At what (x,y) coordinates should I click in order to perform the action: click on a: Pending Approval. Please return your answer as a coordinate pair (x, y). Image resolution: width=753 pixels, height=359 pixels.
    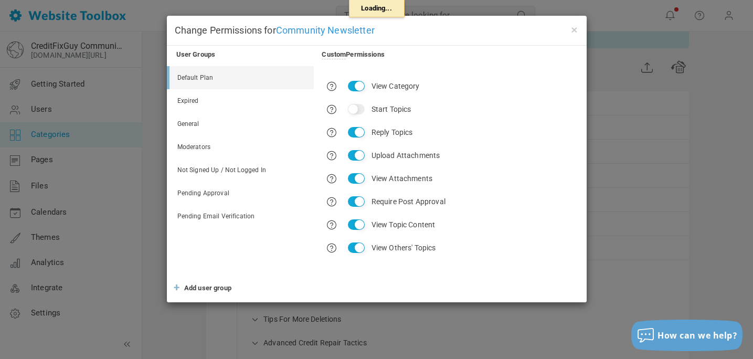
    Looking at the image, I should click on (241, 193).